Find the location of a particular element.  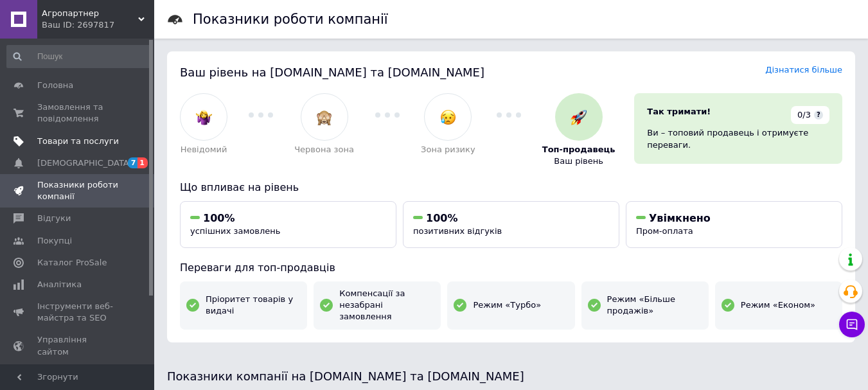

div: 0/3 is located at coordinates (810, 115).